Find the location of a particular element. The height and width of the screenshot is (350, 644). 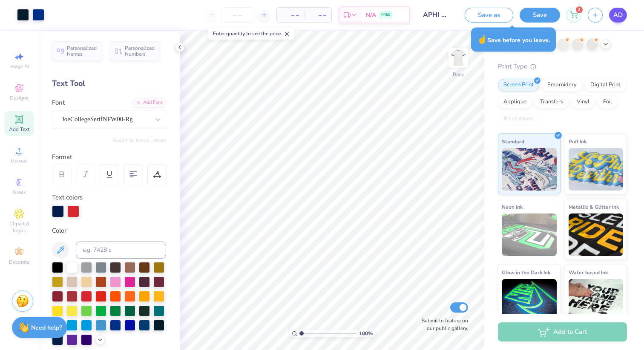

span: Clipart & logos is located at coordinates (19, 227).